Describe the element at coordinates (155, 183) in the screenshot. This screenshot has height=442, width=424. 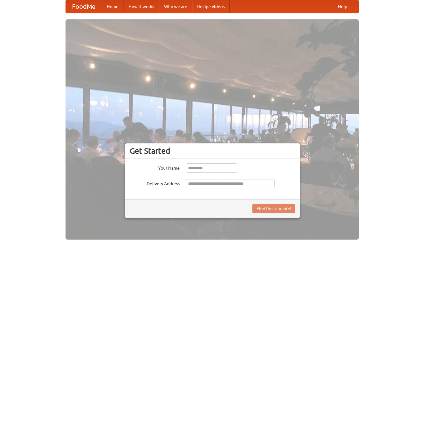
I see `label: Delivery Address` at that location.